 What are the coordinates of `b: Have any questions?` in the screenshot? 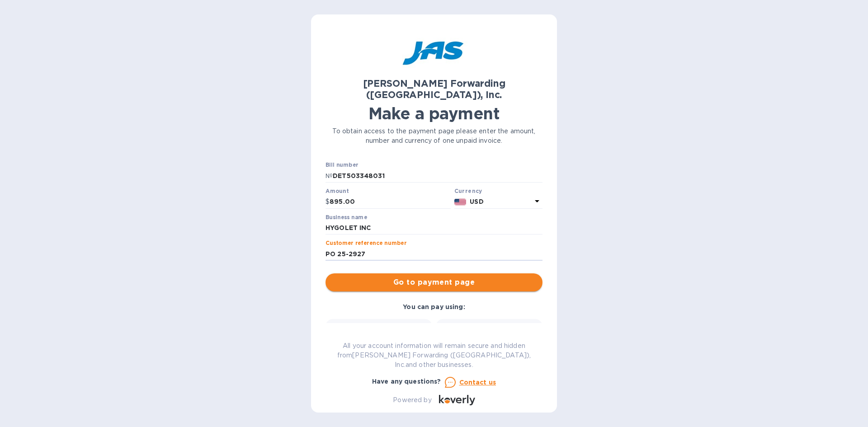 It's located at (407, 381).